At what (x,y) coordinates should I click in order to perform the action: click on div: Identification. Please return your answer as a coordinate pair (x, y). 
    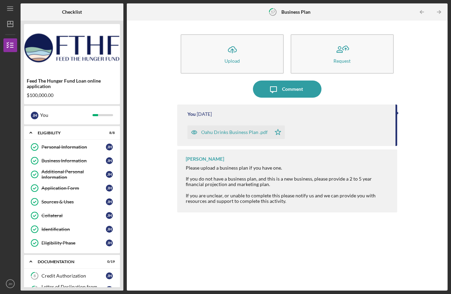
    Looking at the image, I should click on (74, 229).